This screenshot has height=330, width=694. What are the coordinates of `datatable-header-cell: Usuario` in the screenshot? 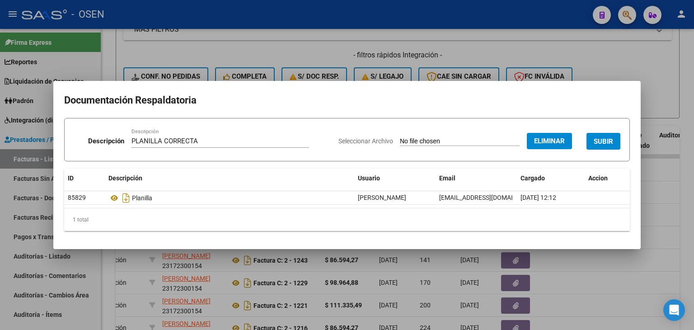 It's located at (395, 178).